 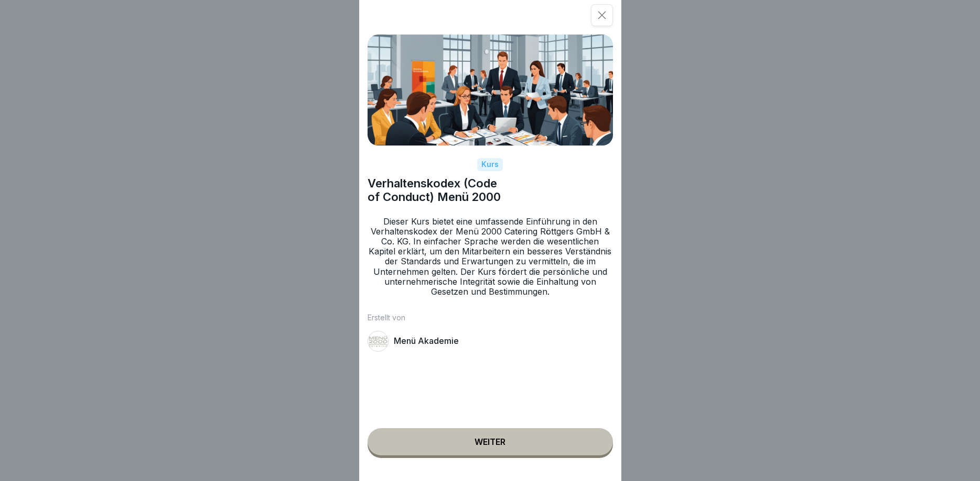 I want to click on p: Dieser Kurs bietet eine umfassende Einführung in den Verhaltenskodex der Menü 2000 Catering Röttg..., so click(x=490, y=257).